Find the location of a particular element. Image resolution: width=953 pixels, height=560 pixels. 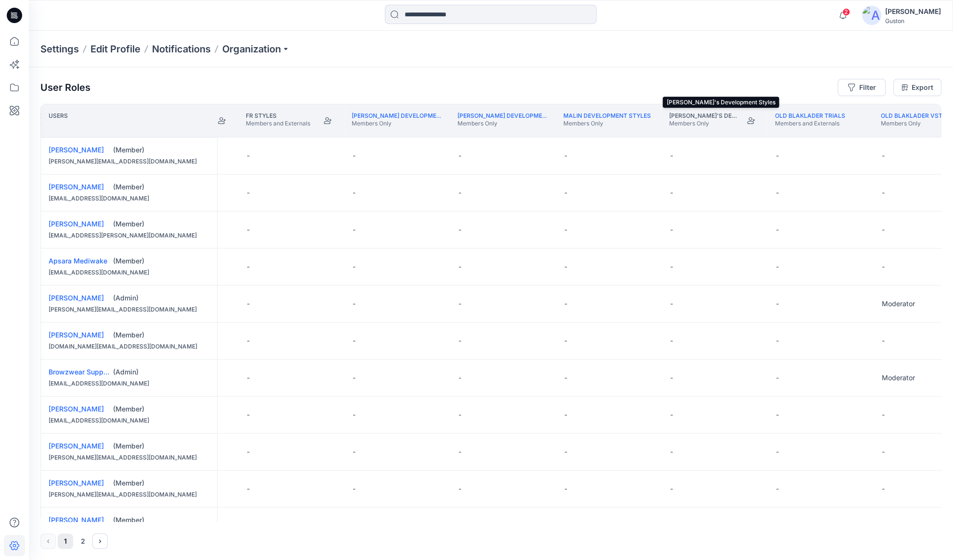

span: 2 is located at coordinates (846, 12).